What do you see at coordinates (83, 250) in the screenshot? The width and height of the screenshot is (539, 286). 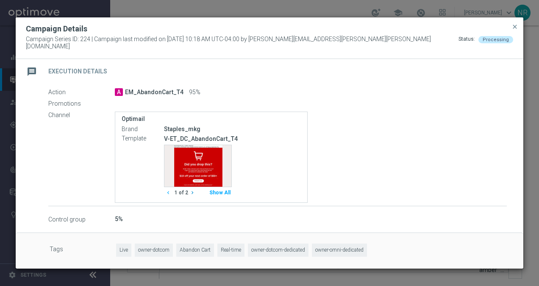 I see `label: Tags` at bounding box center [83, 250].